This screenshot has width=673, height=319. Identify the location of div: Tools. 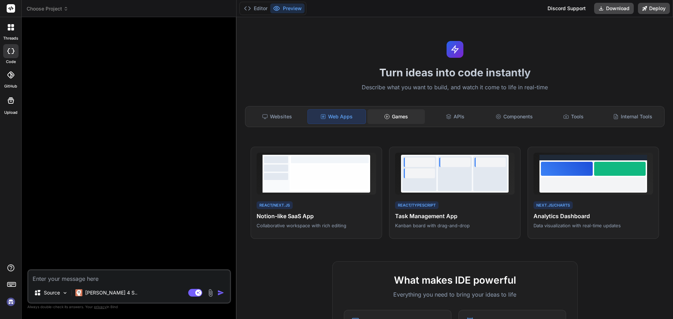
(574, 117).